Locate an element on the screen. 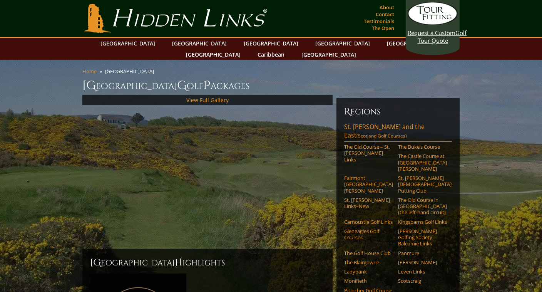 The height and width of the screenshot is (292, 542). a: Caribbean is located at coordinates (271, 54).